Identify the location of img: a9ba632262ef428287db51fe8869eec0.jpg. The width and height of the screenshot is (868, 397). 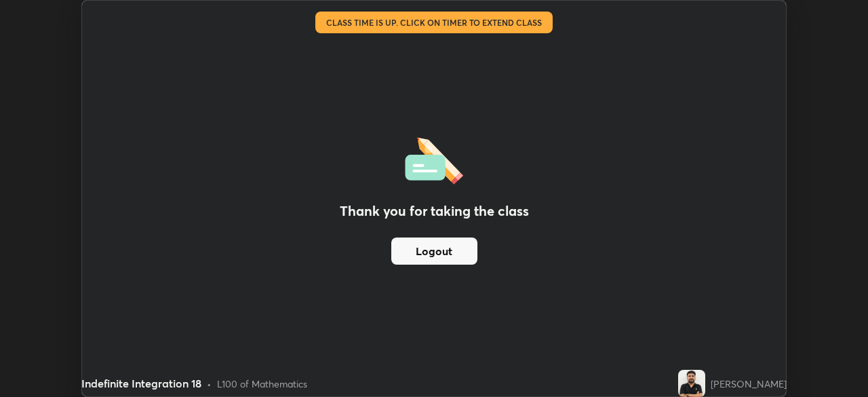
(692, 384).